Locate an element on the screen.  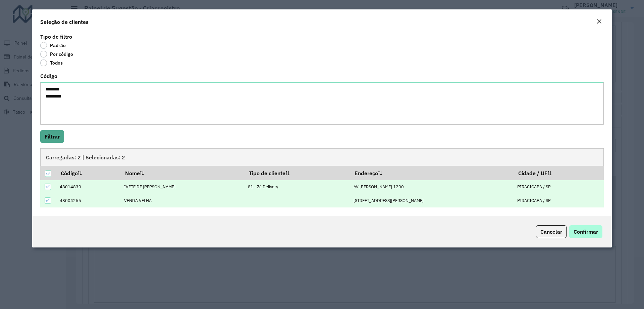
th: Cidade / UF is located at coordinates (559, 173).